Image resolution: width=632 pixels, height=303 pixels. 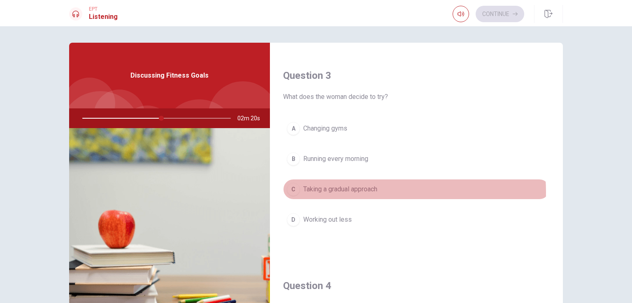 I want to click on button: AChanging gyms, so click(x=416, y=129).